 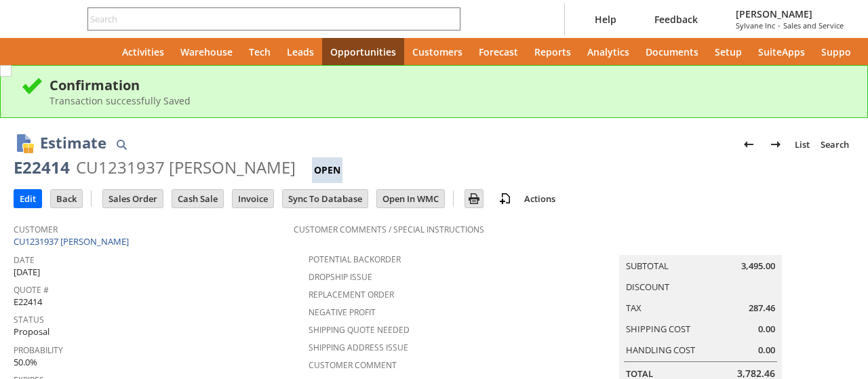 I want to click on div: Transaction successfully Saved, so click(x=448, y=100).